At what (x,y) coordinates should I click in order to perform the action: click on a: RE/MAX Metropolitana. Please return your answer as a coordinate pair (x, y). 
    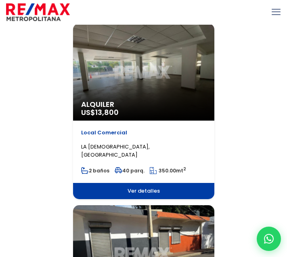
    Looking at the image, I should click on (38, 12).